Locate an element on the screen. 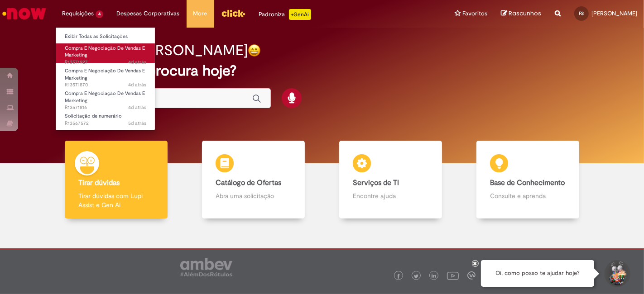 The height and width of the screenshot is (294, 644). time: 25/09/2025 15:55:34 is located at coordinates (137, 123).